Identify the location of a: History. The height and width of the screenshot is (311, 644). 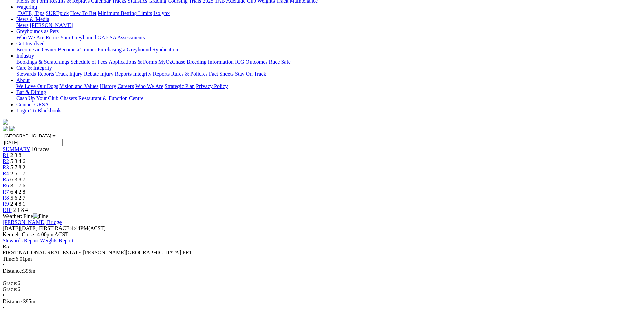
(108, 86).